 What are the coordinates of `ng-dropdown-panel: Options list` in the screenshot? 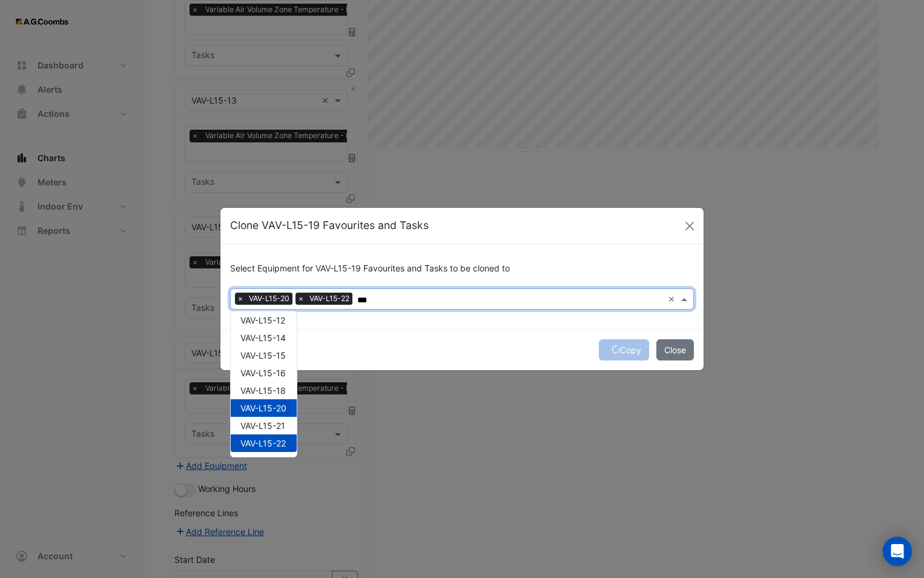 It's located at (264, 384).